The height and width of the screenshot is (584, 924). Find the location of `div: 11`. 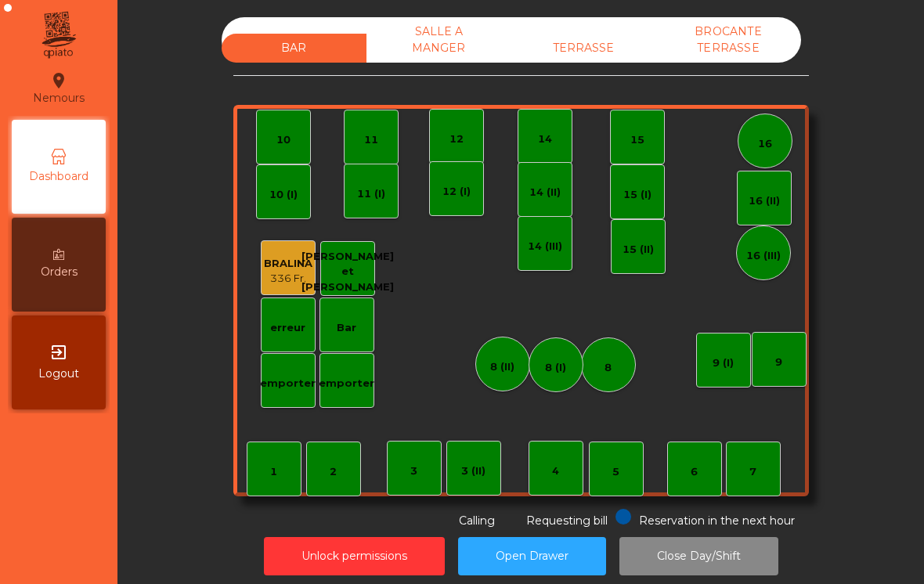

div: 11 is located at coordinates (371, 140).